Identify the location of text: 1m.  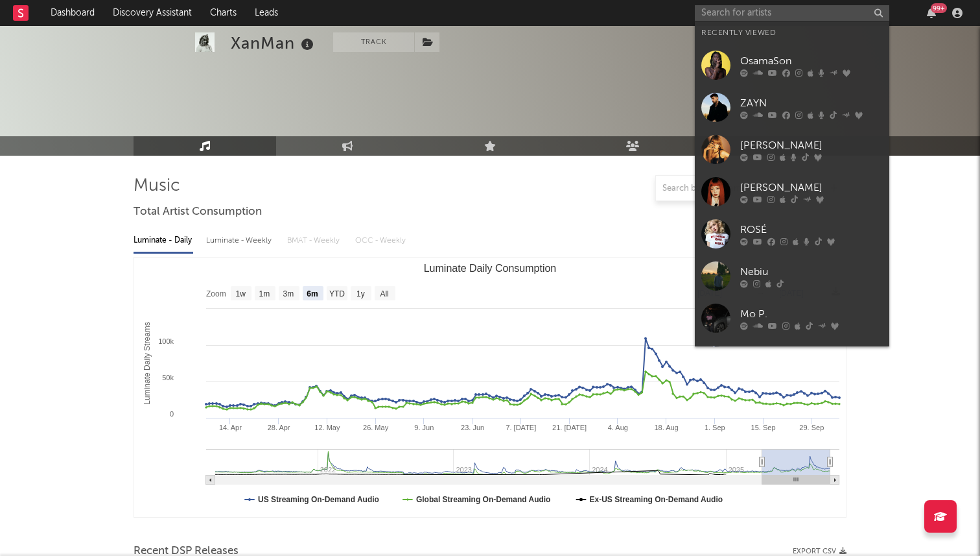
(265, 294).